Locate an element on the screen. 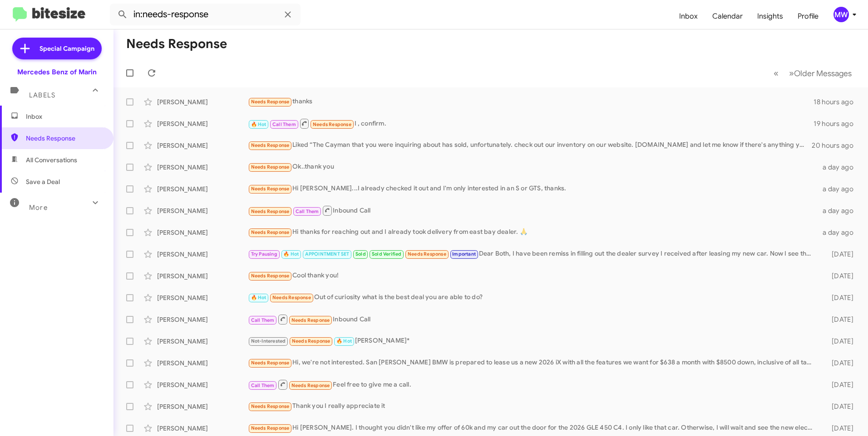 The width and height of the screenshot is (868, 436). div: Dear Both, I have been remiss in filling out the dealer survey I received after leasing my new ca... is located at coordinates (532, 254).